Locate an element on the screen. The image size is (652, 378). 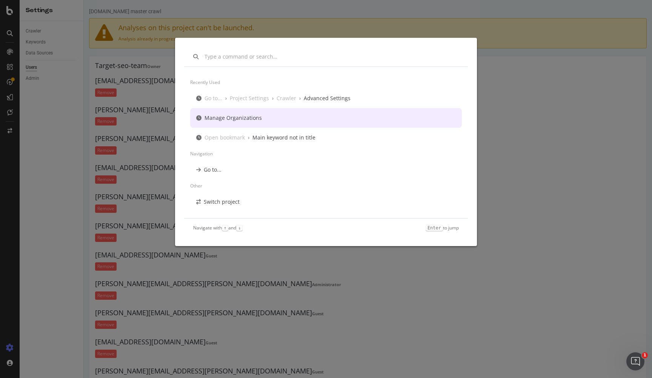
div: Crawler is located at coordinates (287, 98).